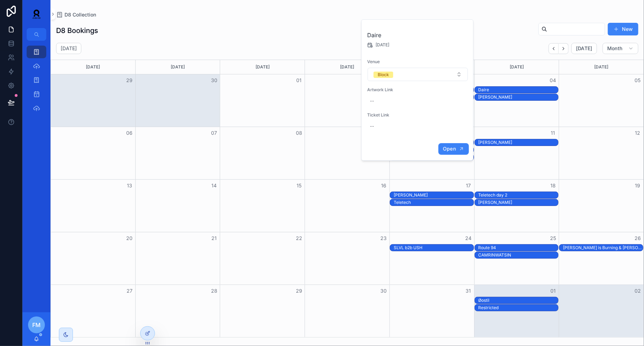 This screenshot has height=346, width=644. Describe the element at coordinates (384, 75) in the screenshot. I see `div: Block` at that location.